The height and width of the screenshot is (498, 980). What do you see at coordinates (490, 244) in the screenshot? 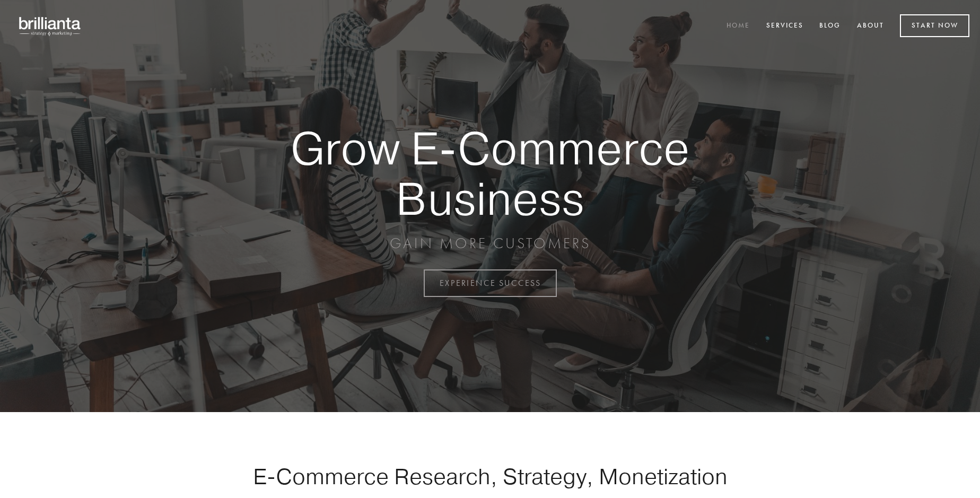
I see `p: GAIN MORE CUSTOMERS` at bounding box center [490, 244].